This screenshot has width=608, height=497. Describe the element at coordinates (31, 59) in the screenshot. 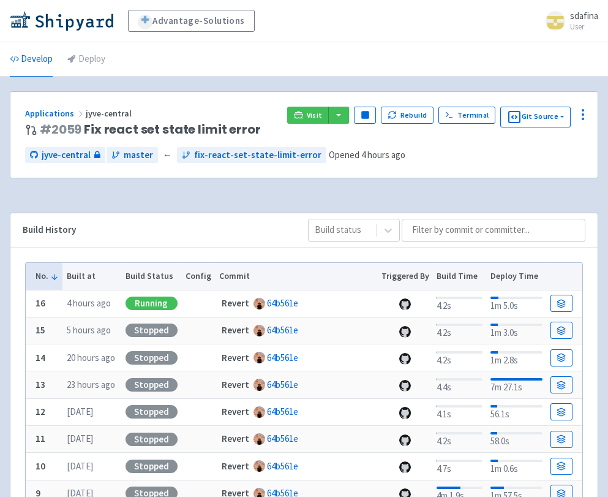

I see `a: Develop` at that location.